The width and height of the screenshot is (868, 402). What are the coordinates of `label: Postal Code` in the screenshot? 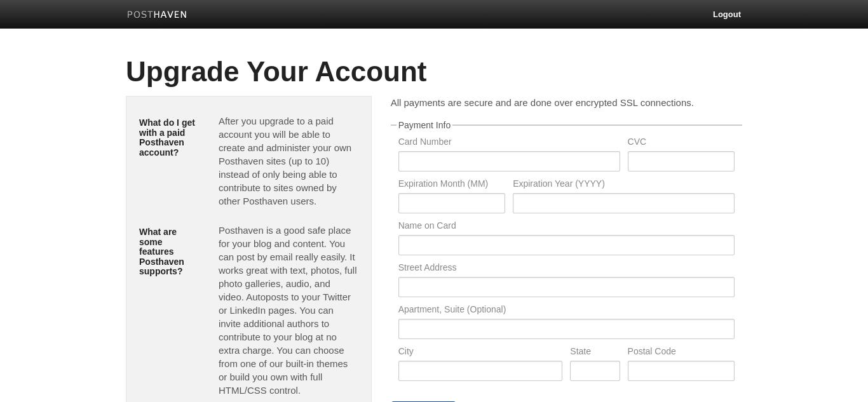 It's located at (682, 352).